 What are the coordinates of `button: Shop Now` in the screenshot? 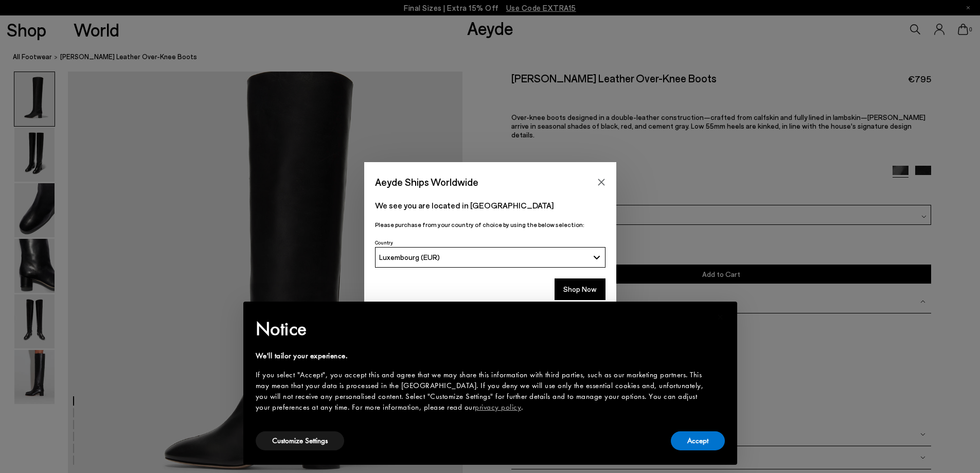 It's located at (580, 289).